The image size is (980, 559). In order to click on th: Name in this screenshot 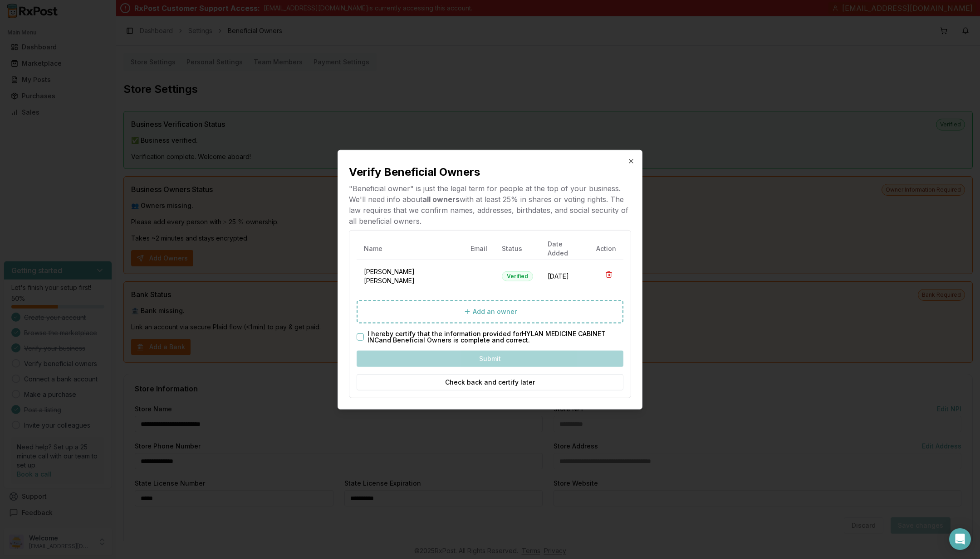, I will do `click(410, 249)`.